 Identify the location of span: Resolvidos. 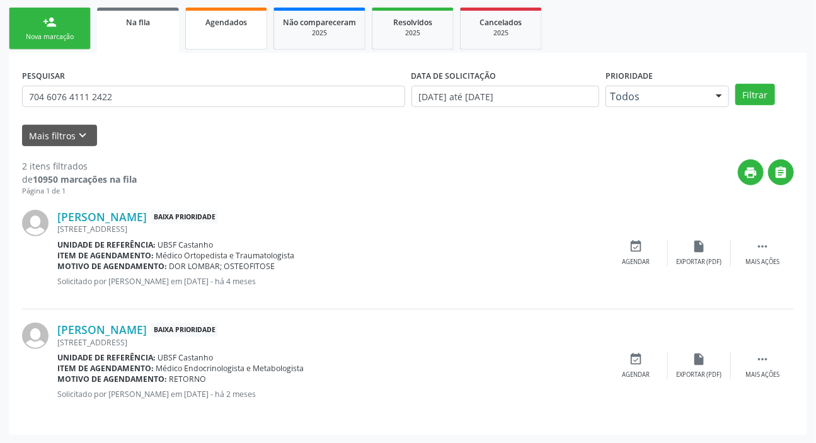
(413, 22).